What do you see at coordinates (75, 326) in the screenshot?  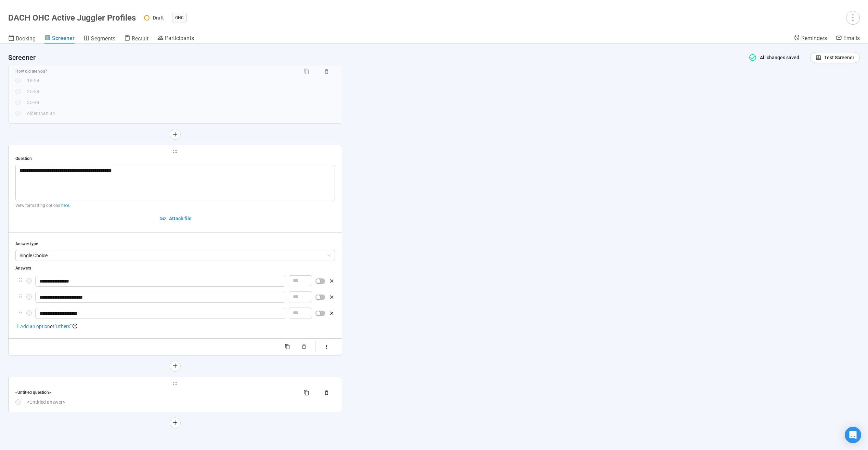 I see `span: question-circle` at bounding box center [75, 326].